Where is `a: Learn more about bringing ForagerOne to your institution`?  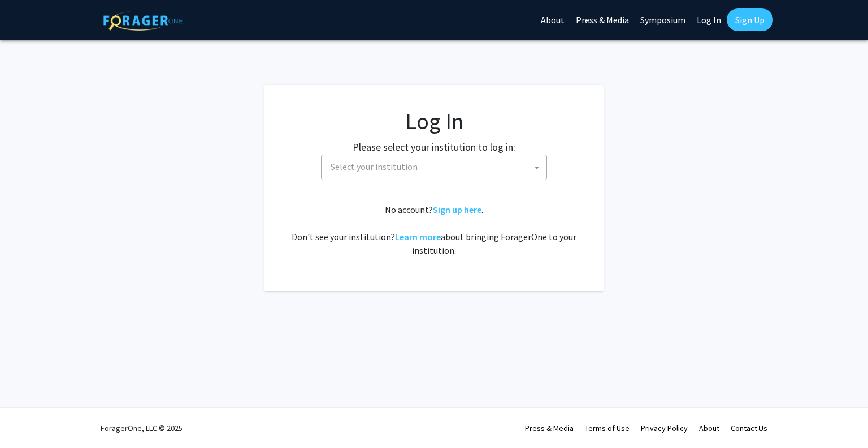
a: Learn more about bringing ForagerOne to your institution is located at coordinates (418, 237).